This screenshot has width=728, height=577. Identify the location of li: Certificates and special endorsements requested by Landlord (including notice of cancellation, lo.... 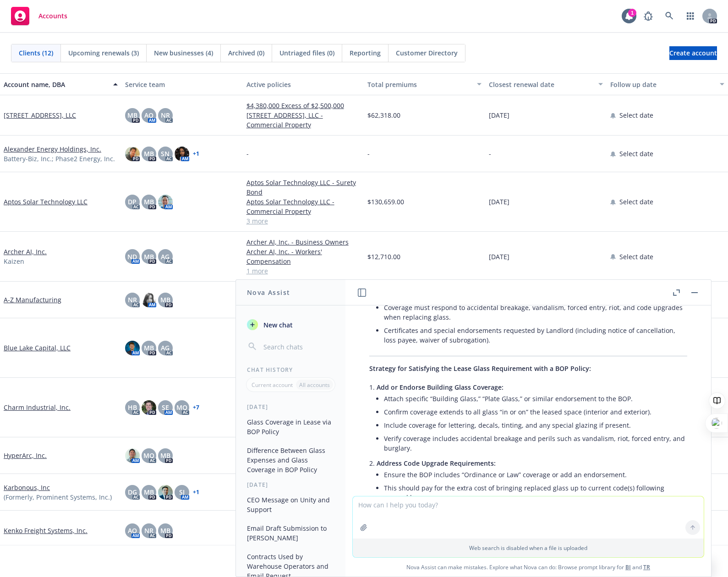
(536, 335).